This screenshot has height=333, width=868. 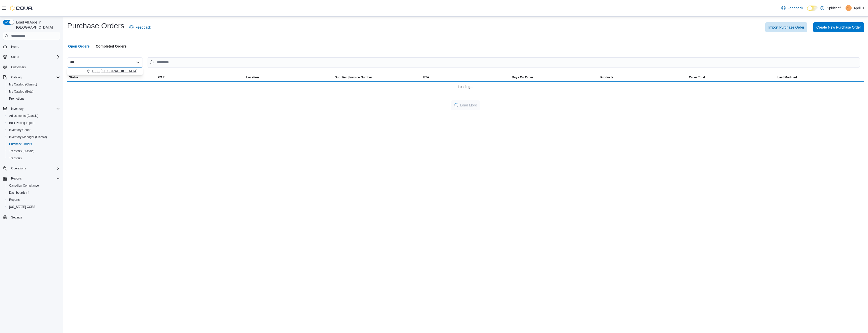 What do you see at coordinates (697, 78) in the screenshot?
I see `span: Order Total` at bounding box center [697, 78].